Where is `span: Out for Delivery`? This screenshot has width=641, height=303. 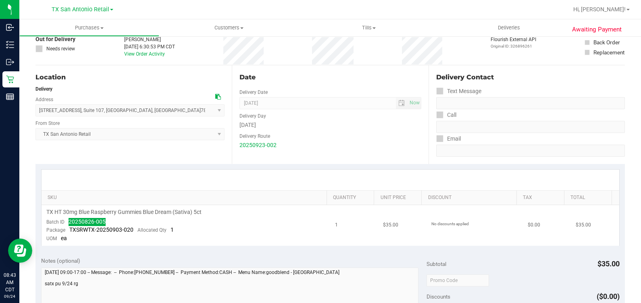 span: Out for Delivery is located at coordinates (55, 39).